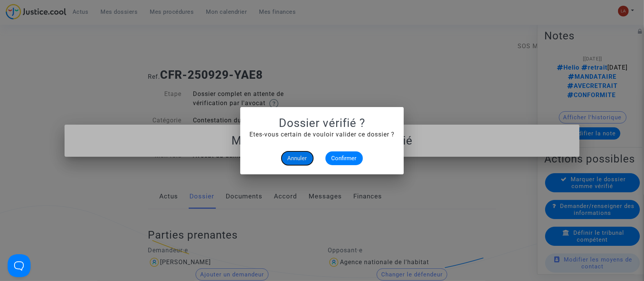  I want to click on button: Annuler, so click(298, 158).